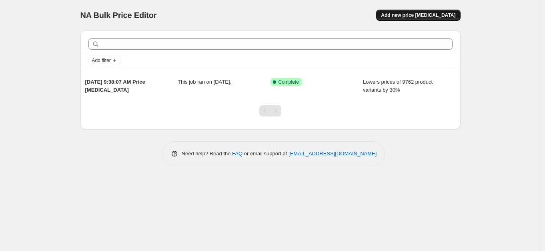 The image size is (545, 251). Describe the element at coordinates (397, 86) in the screenshot. I see `span: Lowers prices of 9762 product variants by 30%` at that location.